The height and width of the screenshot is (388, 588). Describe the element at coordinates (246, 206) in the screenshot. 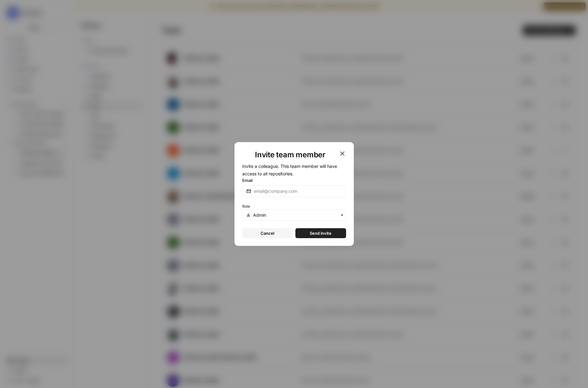

I see `span: Role` at that location.